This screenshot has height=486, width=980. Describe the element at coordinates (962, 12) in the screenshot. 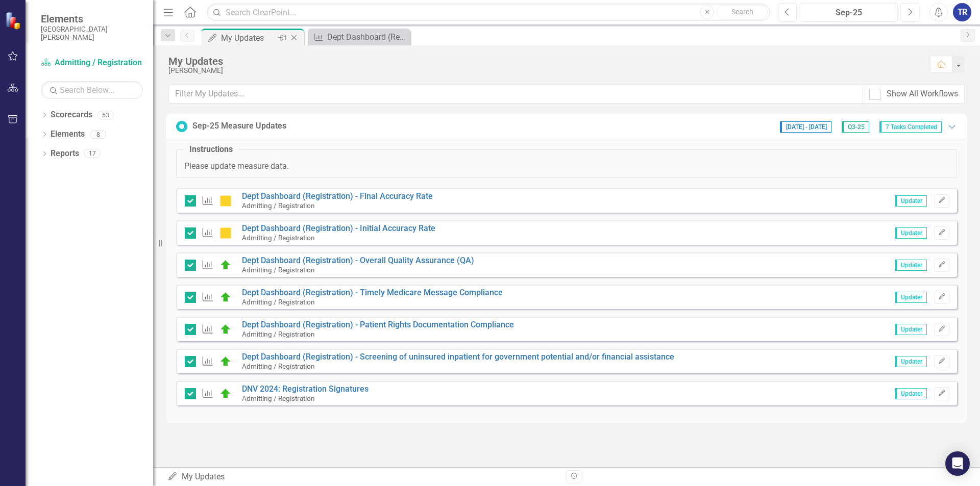

I see `div: TR` at that location.